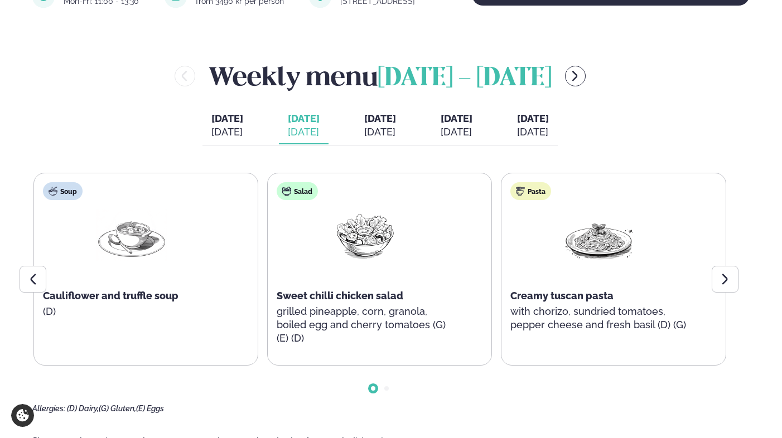 This screenshot has width=782, height=438. I want to click on span: Cauliflower and truffle soup, so click(110, 296).